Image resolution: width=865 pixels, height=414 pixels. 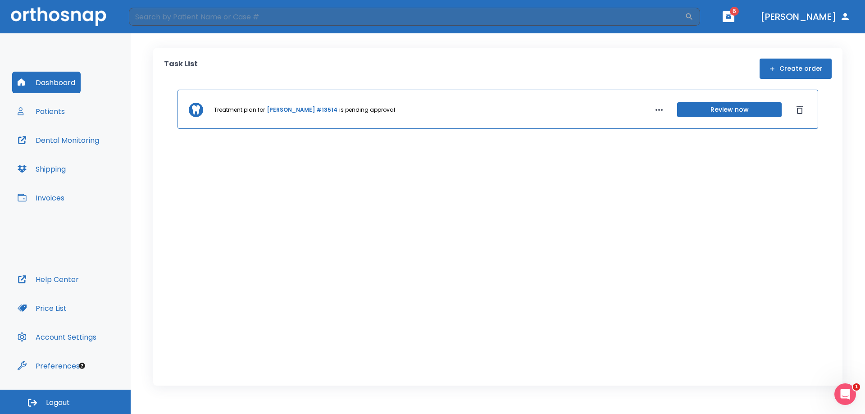 I want to click on span: Logout, so click(x=58, y=403).